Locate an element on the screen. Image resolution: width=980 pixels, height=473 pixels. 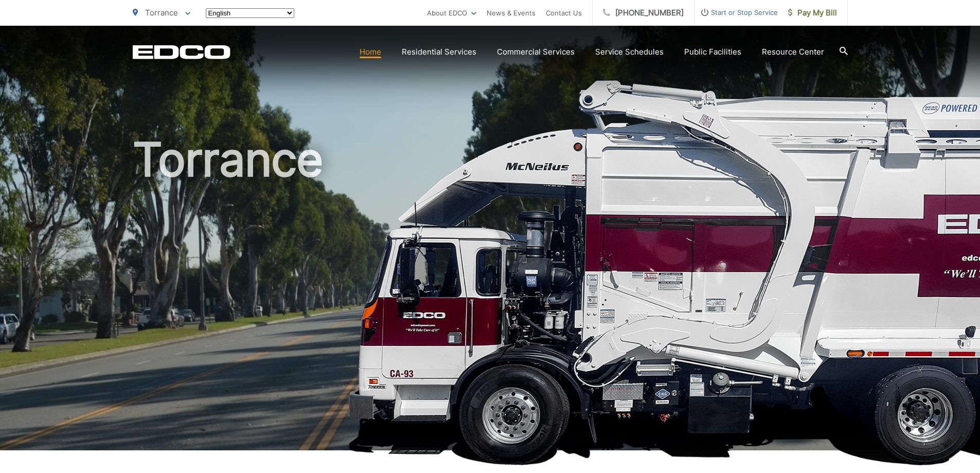
a: About EDCO is located at coordinates (452, 13).